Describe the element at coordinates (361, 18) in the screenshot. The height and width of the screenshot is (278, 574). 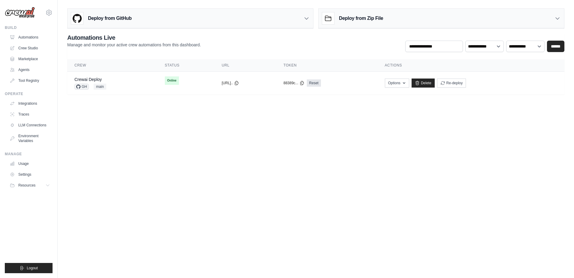
I see `h3: Deploy from Zip File` at that location.